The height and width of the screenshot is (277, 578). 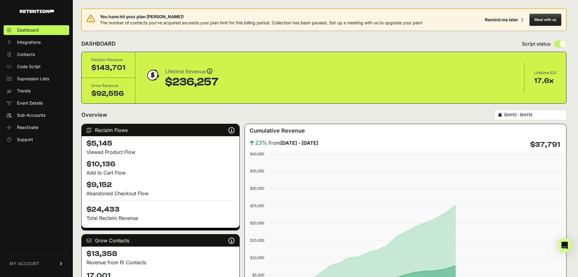 What do you see at coordinates (36, 115) in the screenshot?
I see `a: Sub-Accounts` at bounding box center [36, 115].